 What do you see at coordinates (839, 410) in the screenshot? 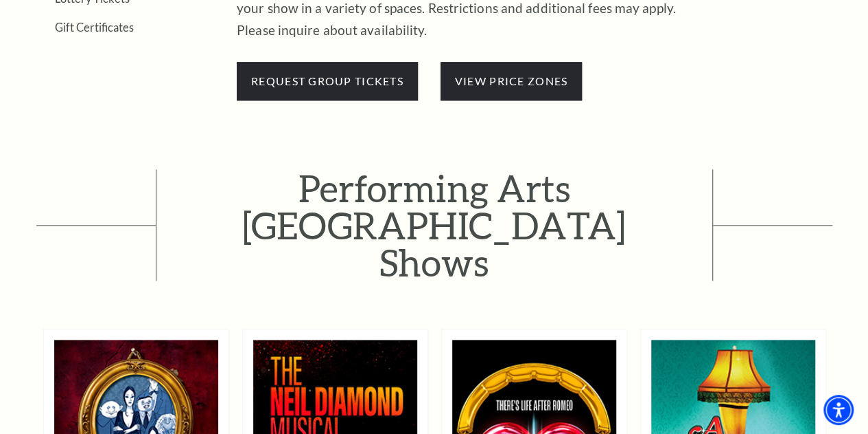
I see `div: Accessibility Menu` at bounding box center [839, 410].